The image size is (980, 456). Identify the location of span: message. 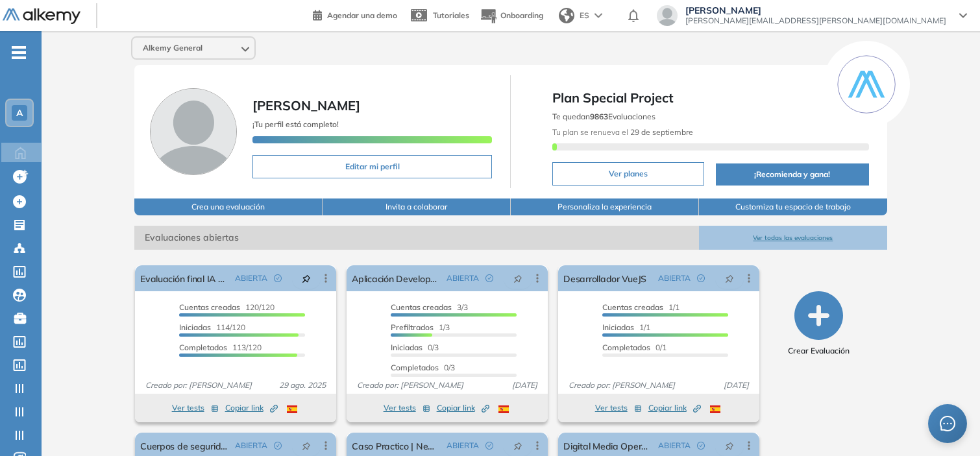
(948, 424).